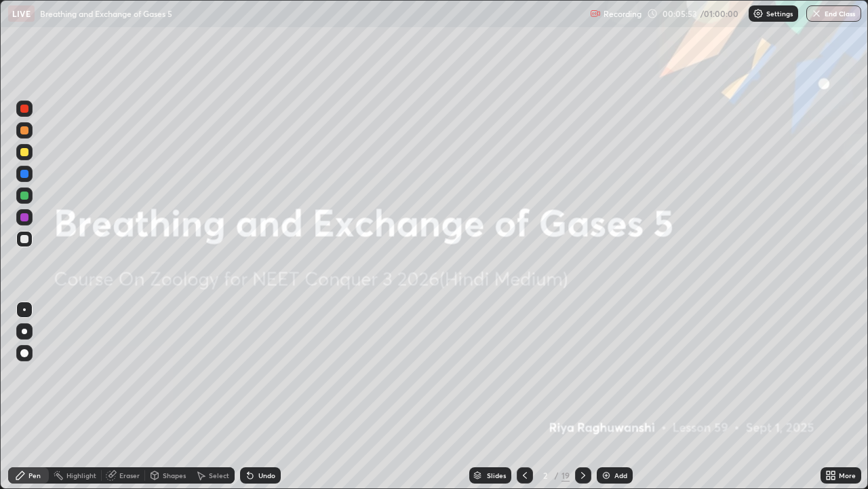 This screenshot has width=868, height=489. Describe the element at coordinates (780, 13) in the screenshot. I see `p: Settings` at that location.